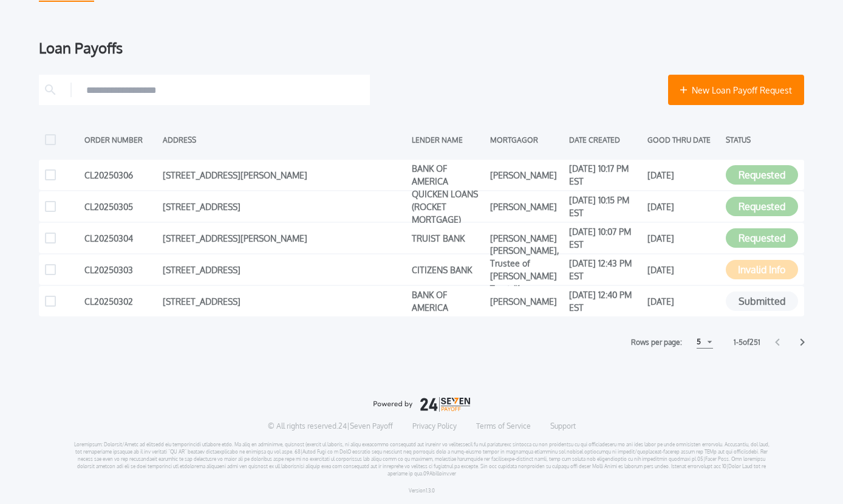 The height and width of the screenshot is (504, 843). I want to click on a: Privacy Policy, so click(434, 426).